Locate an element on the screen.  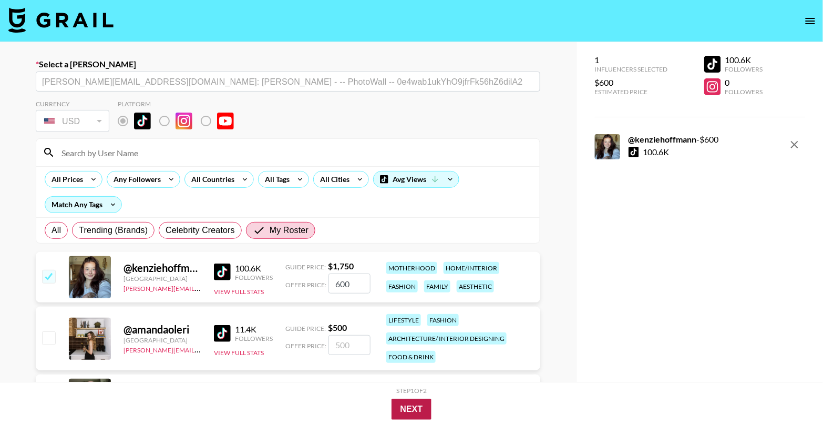
div: All Countries is located at coordinates (211, 179).